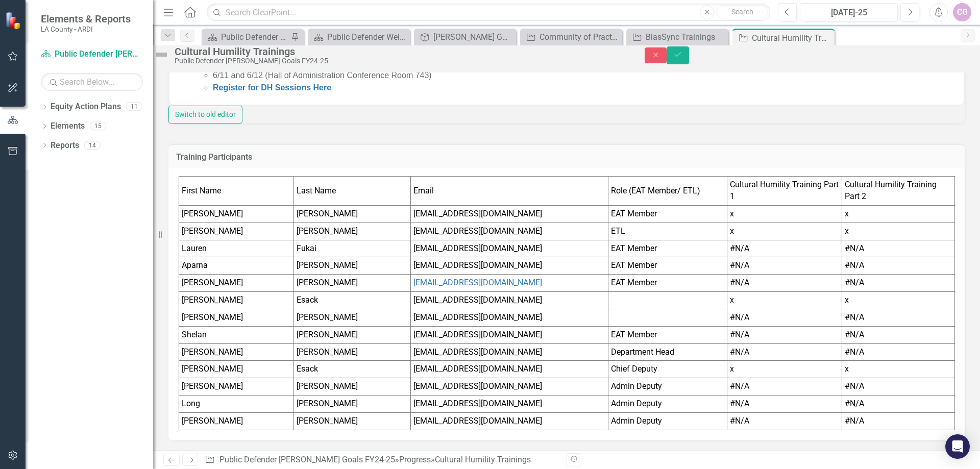 The height and width of the screenshot is (469, 980). Describe the element at coordinates (963, 12) in the screenshot. I see `button: CG` at that location.